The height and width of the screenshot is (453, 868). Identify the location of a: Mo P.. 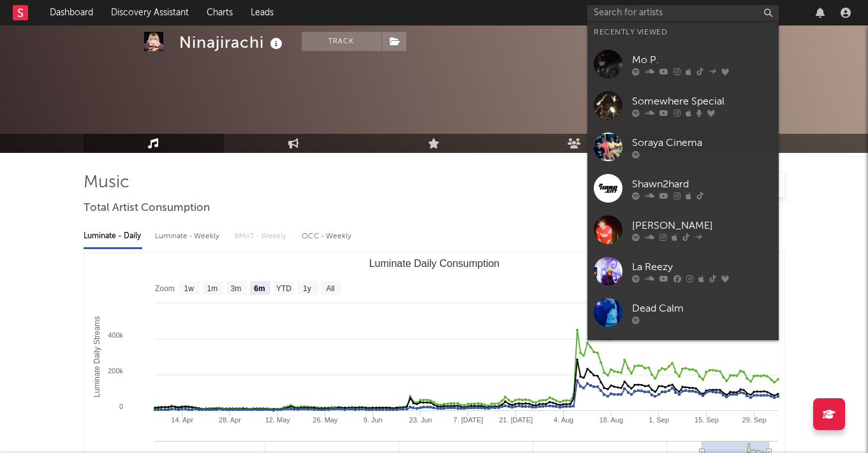
(683, 64).